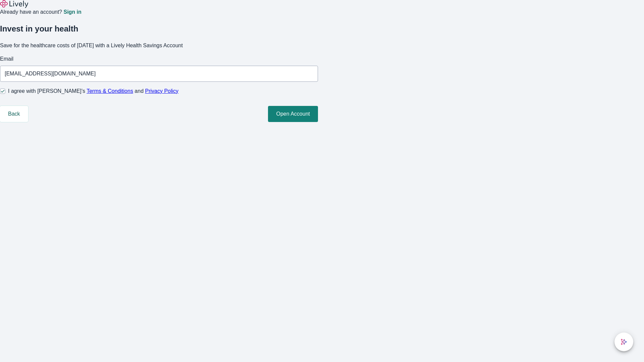  I want to click on a: Privacy Policy, so click(162, 91).